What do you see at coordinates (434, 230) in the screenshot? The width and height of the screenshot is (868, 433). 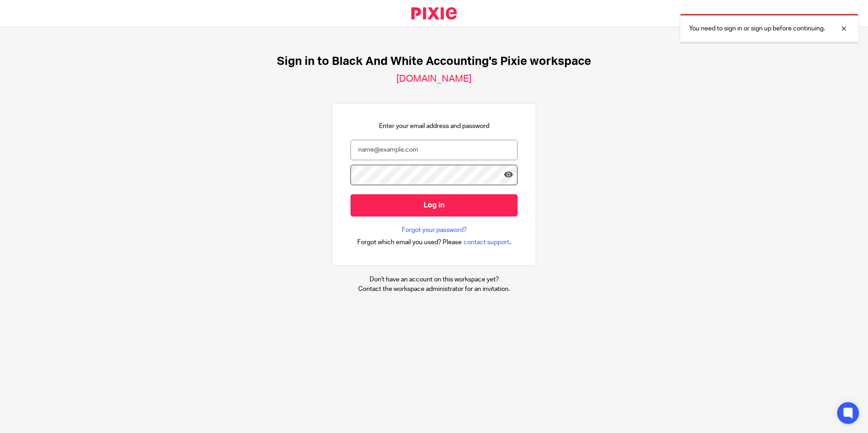 I see `a: Forgot your password?` at bounding box center [434, 230].